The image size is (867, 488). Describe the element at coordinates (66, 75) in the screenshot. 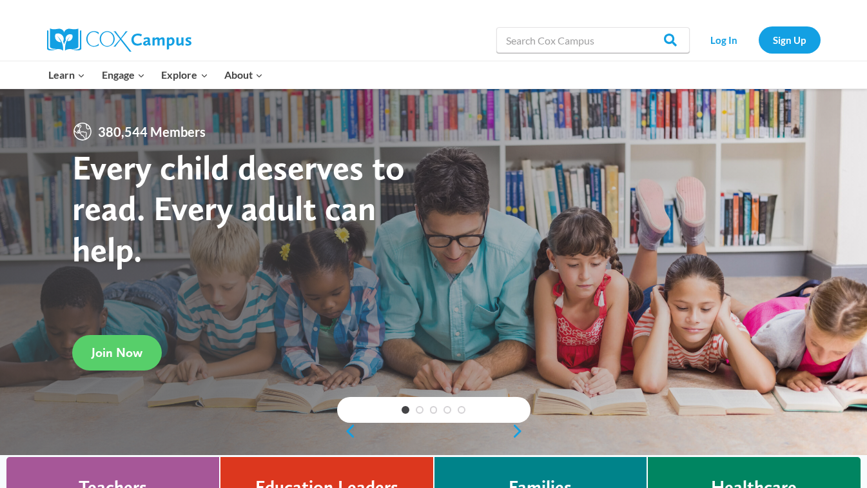

I see `span: Learn` at that location.